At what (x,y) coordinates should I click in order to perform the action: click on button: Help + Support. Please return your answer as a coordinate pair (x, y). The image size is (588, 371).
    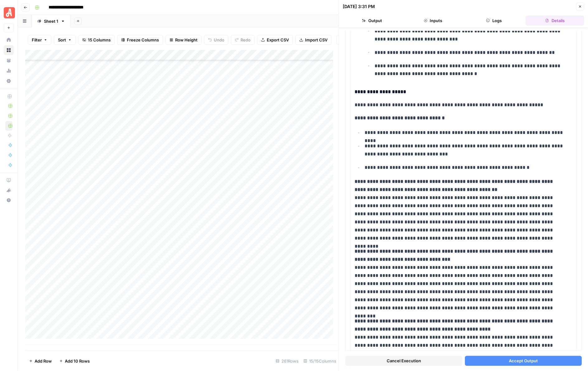
    Looking at the image, I should click on (9, 200).